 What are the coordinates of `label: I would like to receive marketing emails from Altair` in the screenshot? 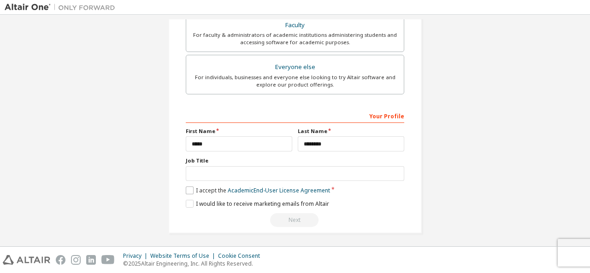 It's located at (257, 204).